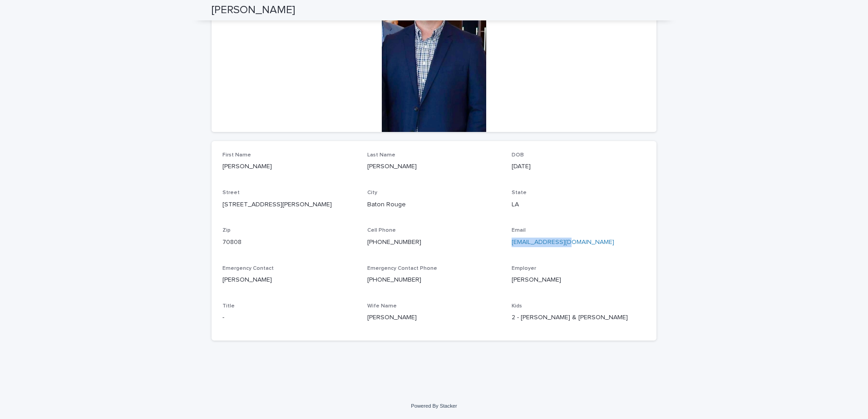  What do you see at coordinates (231, 193) in the screenshot?
I see `span: Street` at bounding box center [231, 193].